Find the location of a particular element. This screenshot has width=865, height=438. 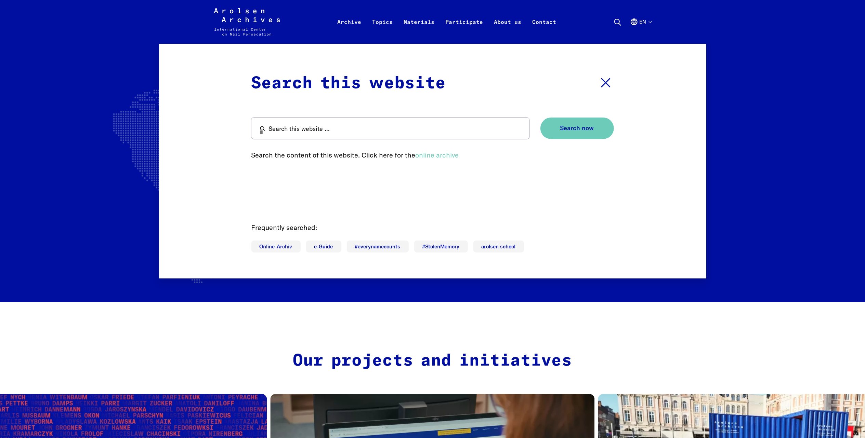

a: Online-Archiv is located at coordinates (276, 247).